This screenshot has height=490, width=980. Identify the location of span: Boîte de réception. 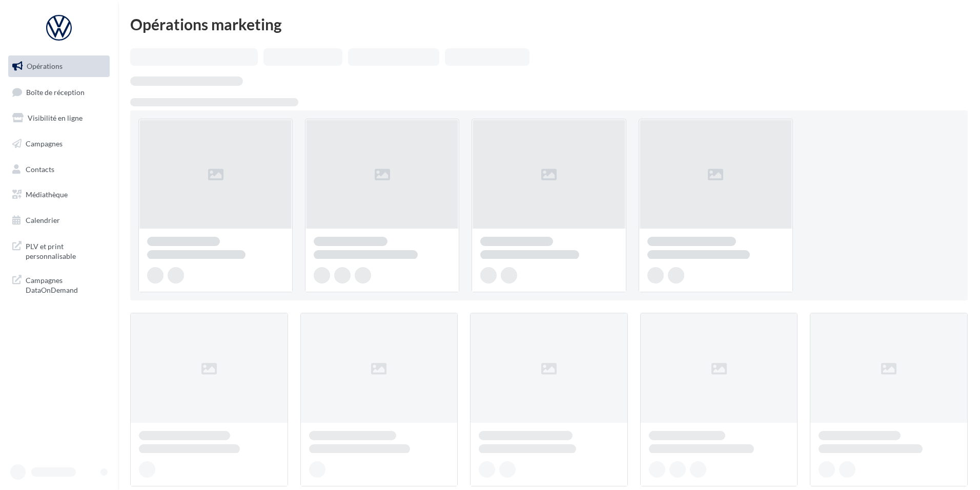
(55, 91).